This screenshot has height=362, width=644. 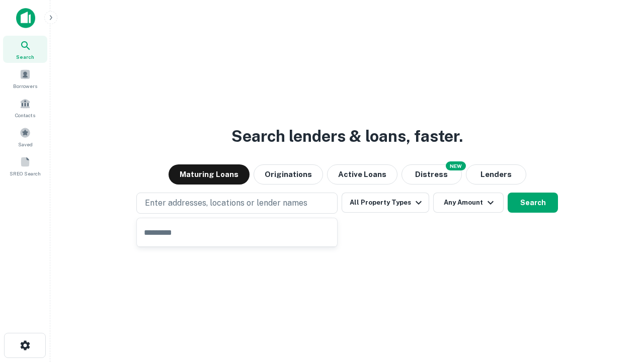 I want to click on a: Borrowers, so click(x=25, y=78).